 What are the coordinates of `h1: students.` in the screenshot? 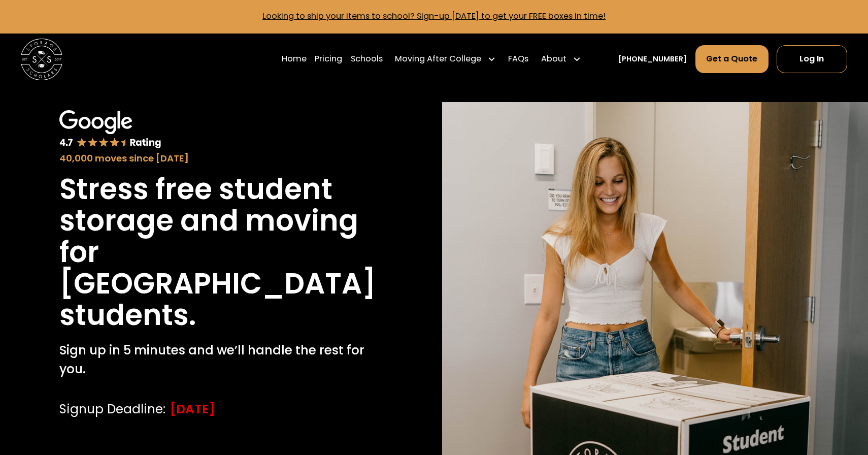 It's located at (127, 316).